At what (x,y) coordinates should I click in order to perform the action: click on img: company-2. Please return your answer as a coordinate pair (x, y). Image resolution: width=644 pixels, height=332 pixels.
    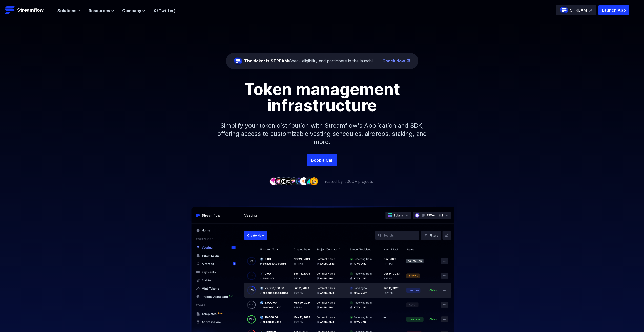
    Looking at the image, I should click on (279, 181).